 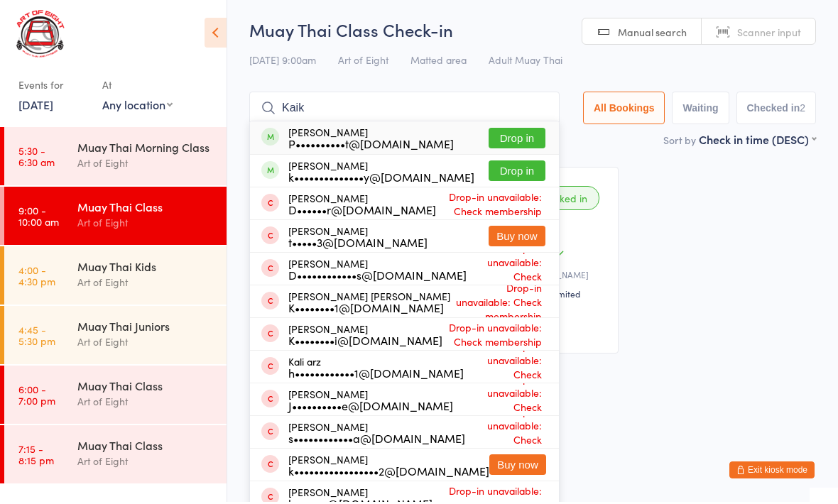 I want to click on div: 2, so click(x=802, y=110).